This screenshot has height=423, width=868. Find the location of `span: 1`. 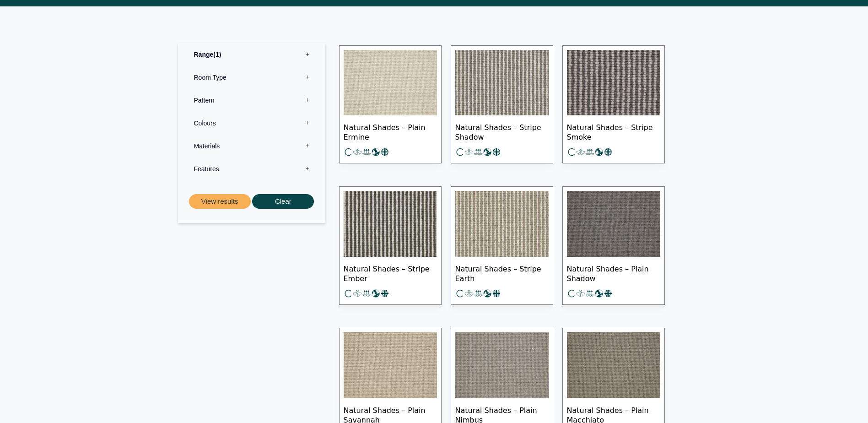

span: 1 is located at coordinates (217, 55).